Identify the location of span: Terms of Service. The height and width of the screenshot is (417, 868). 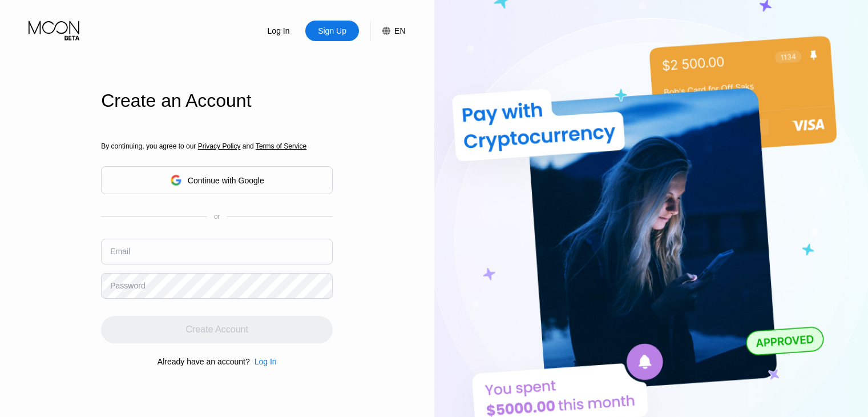
(281, 146).